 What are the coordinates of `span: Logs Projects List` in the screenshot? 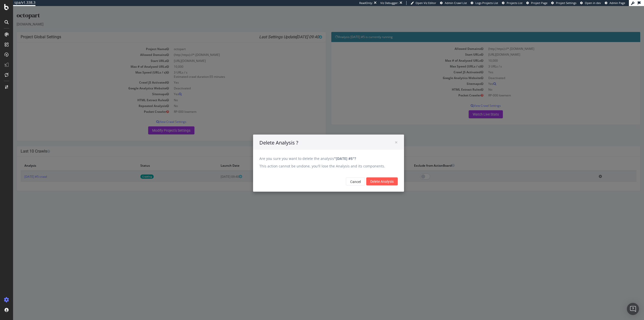 It's located at (487, 3).